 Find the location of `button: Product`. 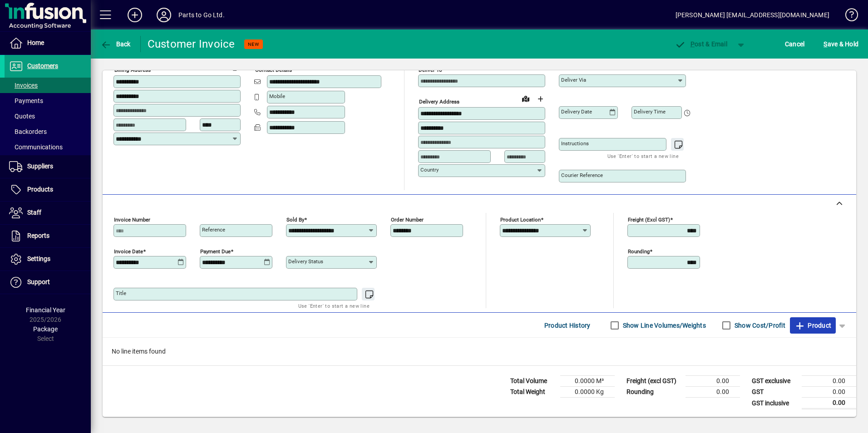

button: Product is located at coordinates (813, 325).